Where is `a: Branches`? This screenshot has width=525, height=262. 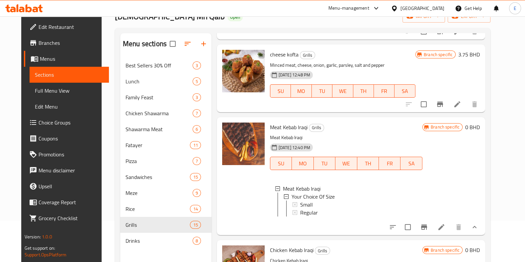 a: Branches is located at coordinates (66, 43).